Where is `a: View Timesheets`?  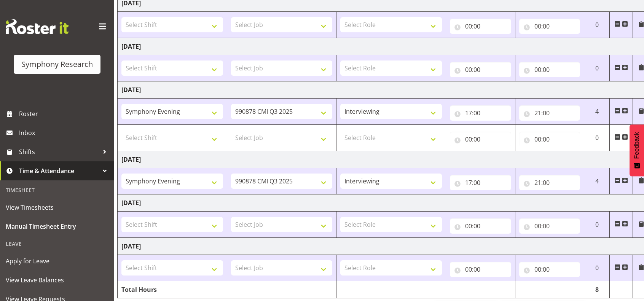 a: View Timesheets is located at coordinates (57, 208).